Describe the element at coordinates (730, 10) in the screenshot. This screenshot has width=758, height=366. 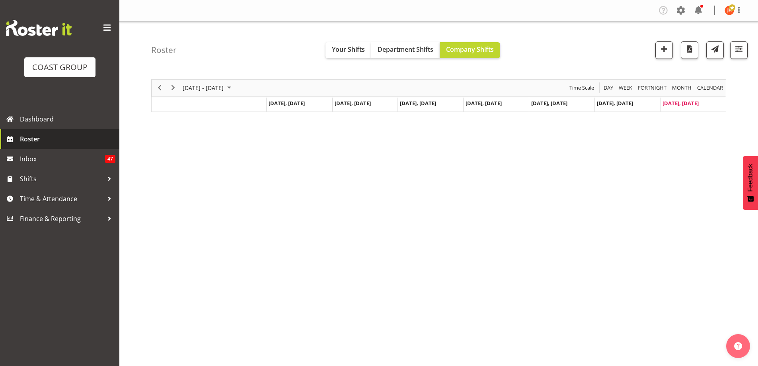
I see `img: joe-kalantakusuwan-kalantakusuwan8781.jpg` at that location.